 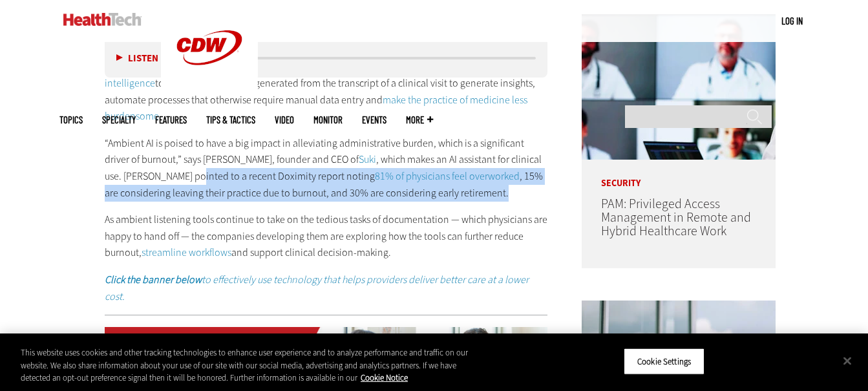 What do you see at coordinates (317, 287) in the screenshot?
I see `a: Click the banner belowto effectively use technology that helps providers deliver better care at a...` at bounding box center [317, 287].